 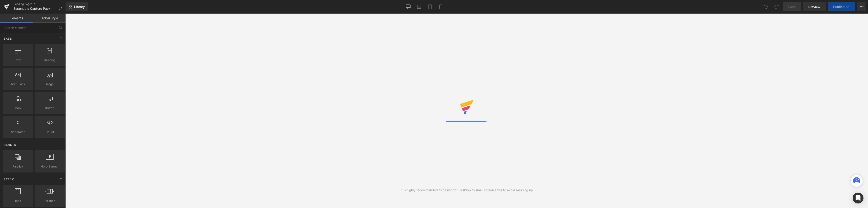 What do you see at coordinates (408, 7) in the screenshot?
I see `a: Desktop` at bounding box center [408, 7].